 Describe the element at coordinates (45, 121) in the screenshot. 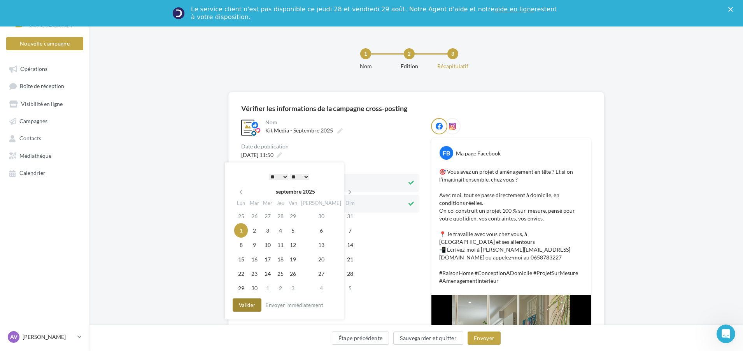

I see `a: Campagnes` at that location.